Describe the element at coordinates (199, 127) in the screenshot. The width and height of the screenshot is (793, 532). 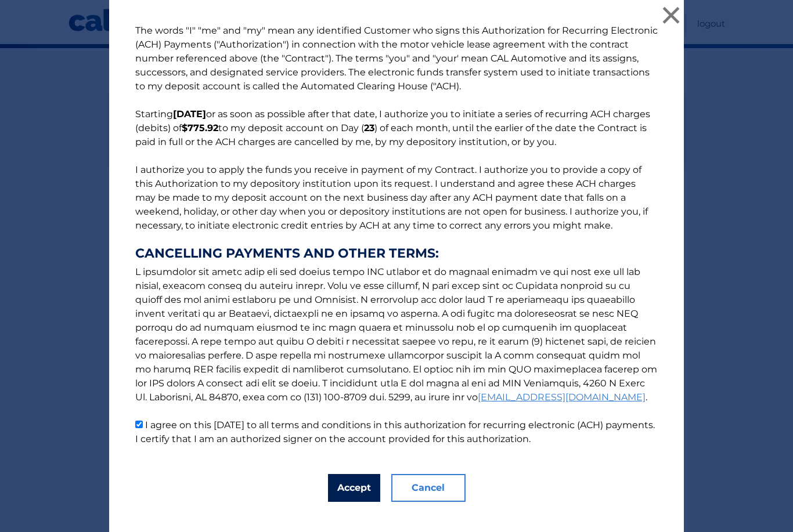
I see `b: $775.92` at that location.